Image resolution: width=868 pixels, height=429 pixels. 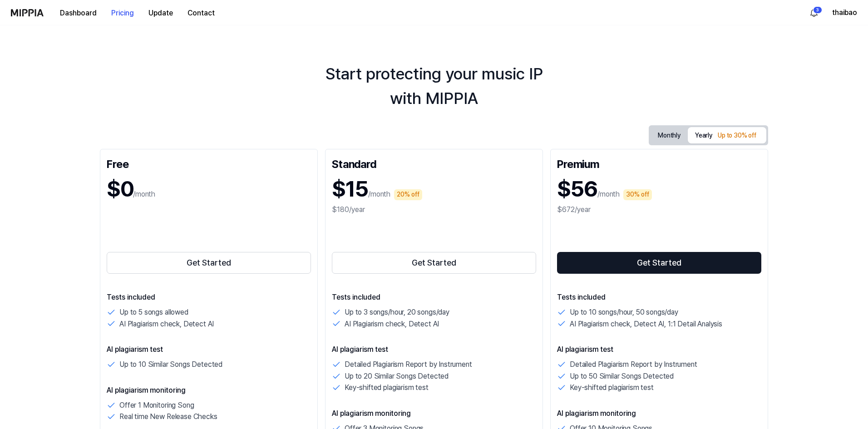 I want to click on button: Yearly, so click(x=727, y=135).